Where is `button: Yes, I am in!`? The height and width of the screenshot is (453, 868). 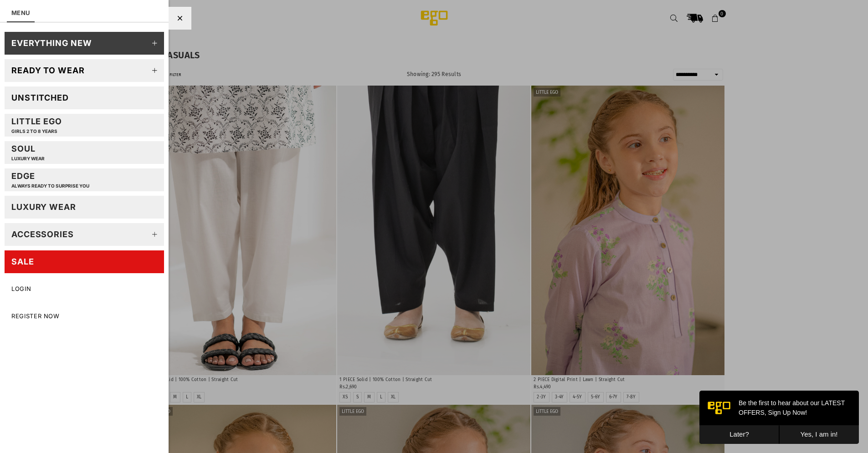
button: Yes, I am in! is located at coordinates (120, 44).